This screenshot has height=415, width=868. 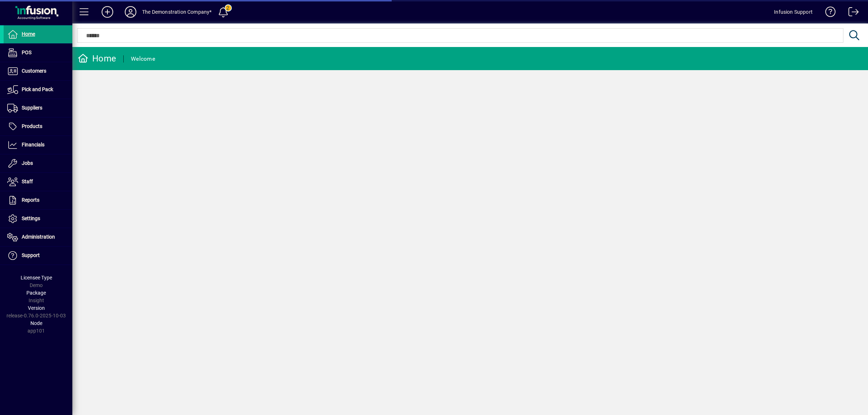 I want to click on div: Home, so click(x=97, y=58).